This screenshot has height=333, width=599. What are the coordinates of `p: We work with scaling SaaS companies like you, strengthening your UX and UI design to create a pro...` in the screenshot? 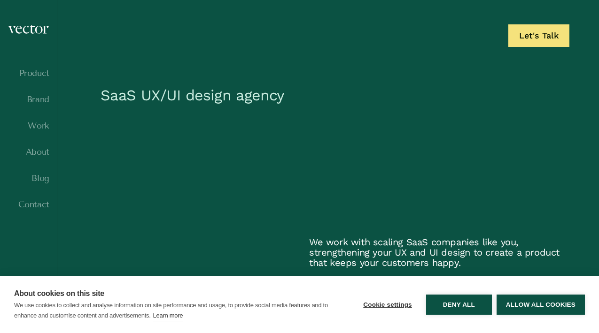 It's located at (436, 253).